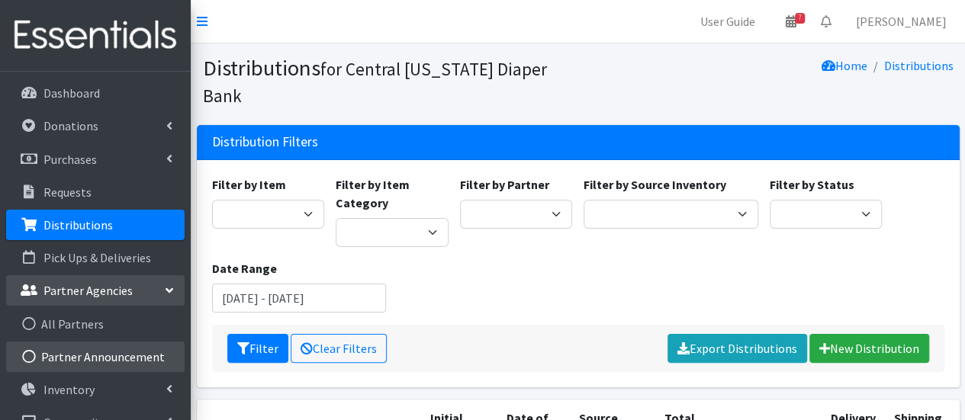  Describe the element at coordinates (845, 66) in the screenshot. I see `a: Home` at that location.